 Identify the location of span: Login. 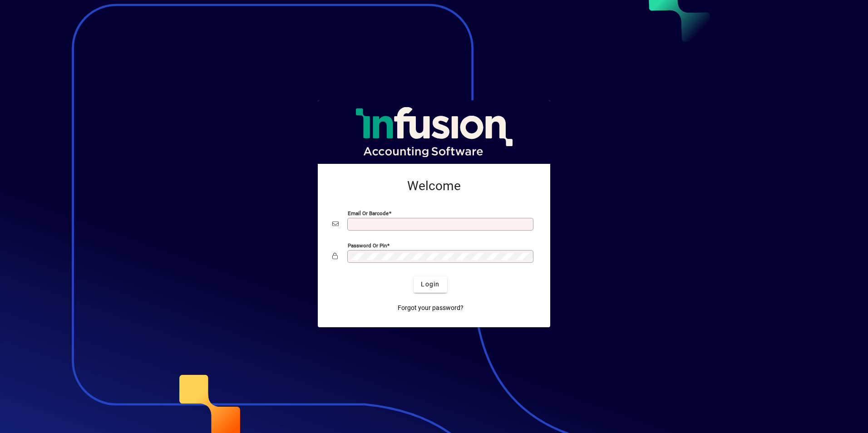
(430, 284).